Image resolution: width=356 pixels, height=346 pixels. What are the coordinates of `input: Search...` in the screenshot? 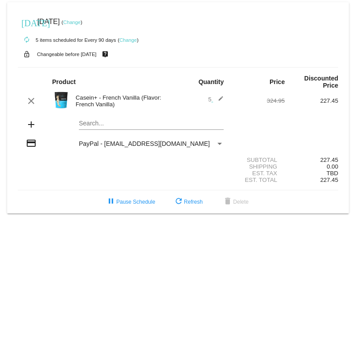 It's located at (151, 124).